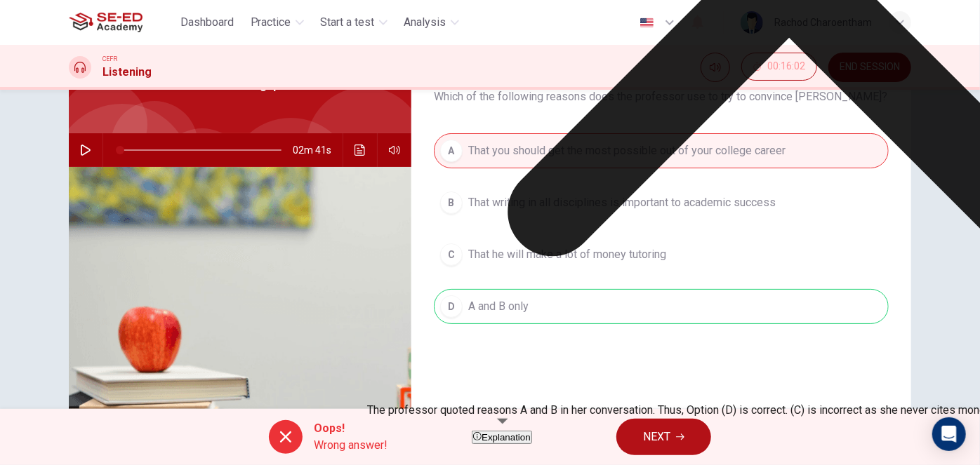 The image size is (980, 465). What do you see at coordinates (271, 23) in the screenshot?
I see `span: Practice` at bounding box center [271, 23].